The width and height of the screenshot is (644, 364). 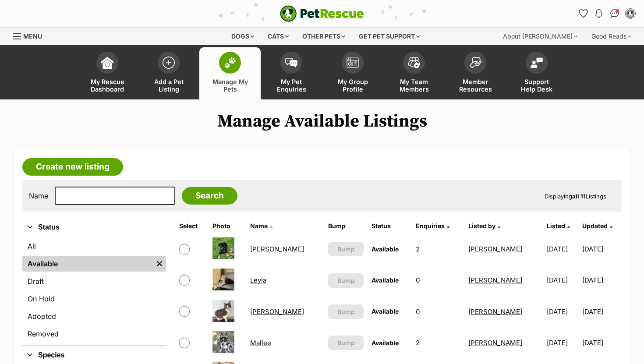 What do you see at coordinates (291, 73) in the screenshot?
I see `a: My Pet Enquiries` at bounding box center [291, 73].